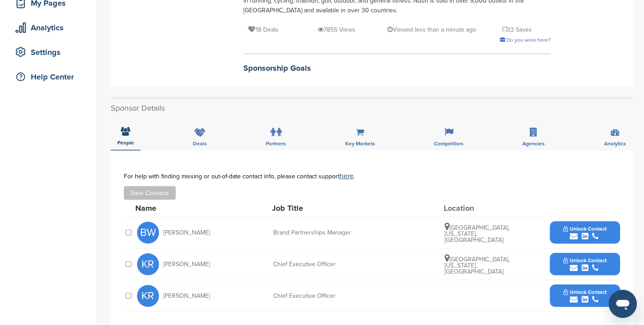  Describe the element at coordinates (372, 108) in the screenshot. I see `h2: Sponsor Details` at that location.